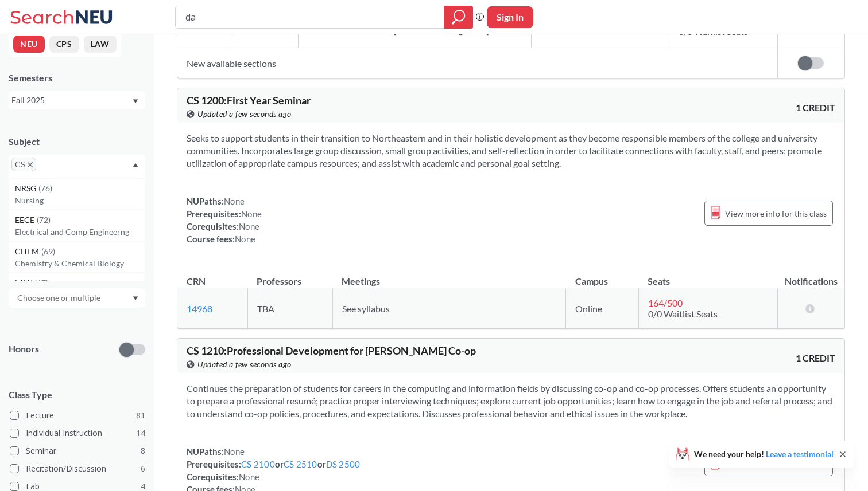 The image size is (868, 491). I want to click on a: DS 2500, so click(343, 464).